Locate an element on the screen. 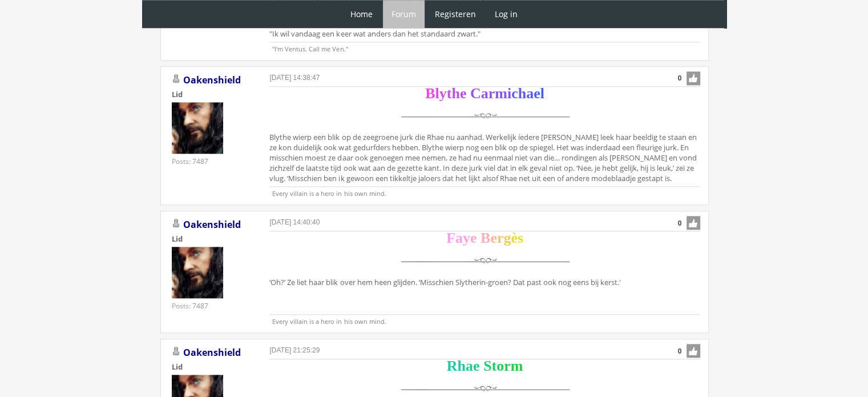 This screenshot has width=868, height=397. span: S is located at coordinates (487, 366).